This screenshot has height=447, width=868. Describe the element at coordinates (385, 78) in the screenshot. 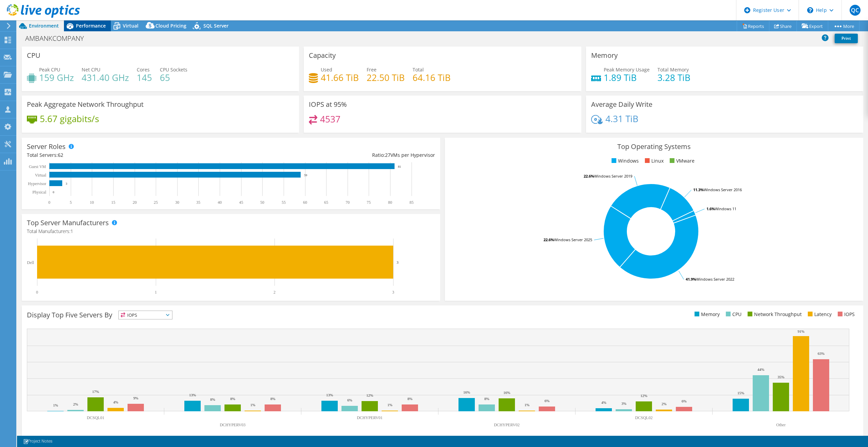

I see `h4: 22.50 TiB` at that location.